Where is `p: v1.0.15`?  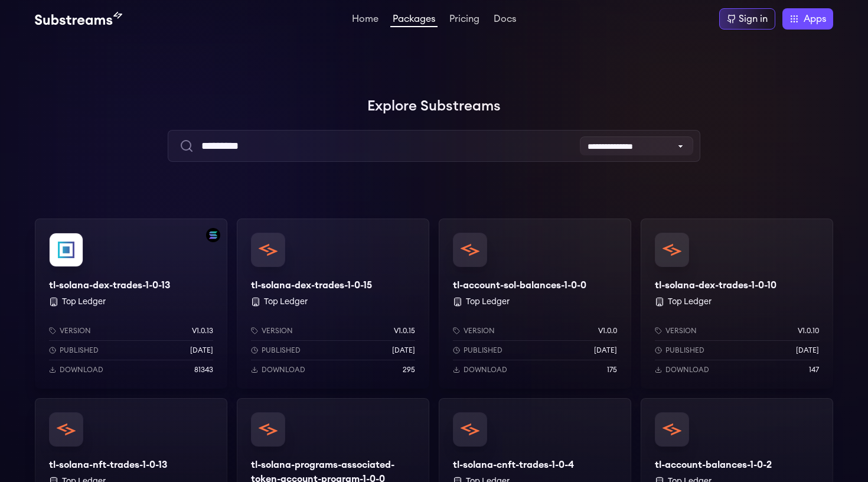 p: v1.0.15 is located at coordinates (404, 331).